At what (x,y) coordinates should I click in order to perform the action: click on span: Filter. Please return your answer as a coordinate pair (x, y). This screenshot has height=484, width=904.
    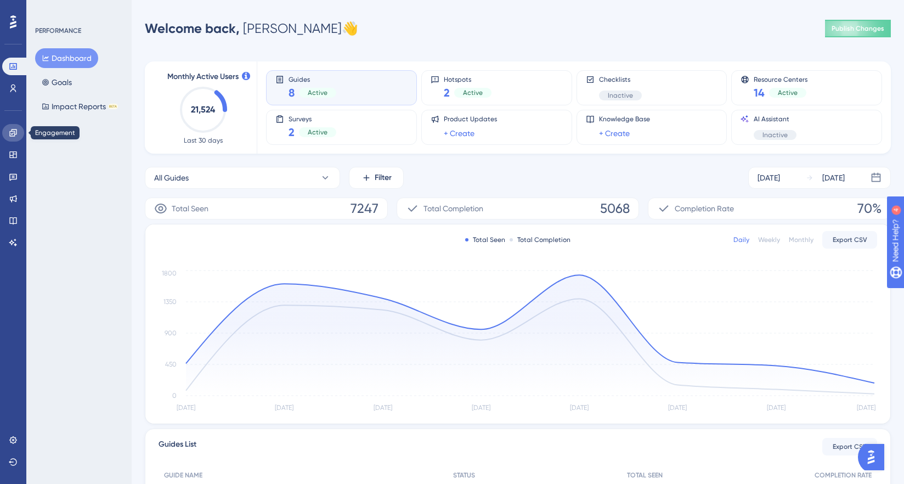
    Looking at the image, I should click on (383, 178).